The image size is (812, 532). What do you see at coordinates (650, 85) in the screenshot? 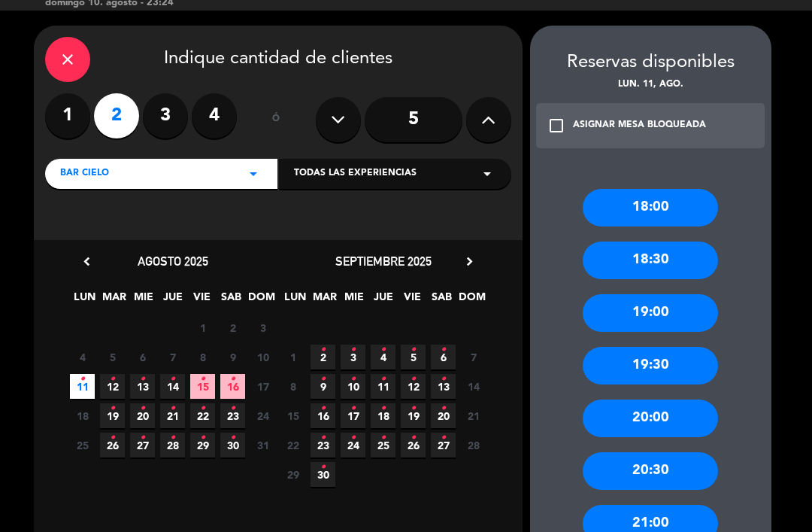
I see `div: lun. 11, ago.` at bounding box center [650, 85].